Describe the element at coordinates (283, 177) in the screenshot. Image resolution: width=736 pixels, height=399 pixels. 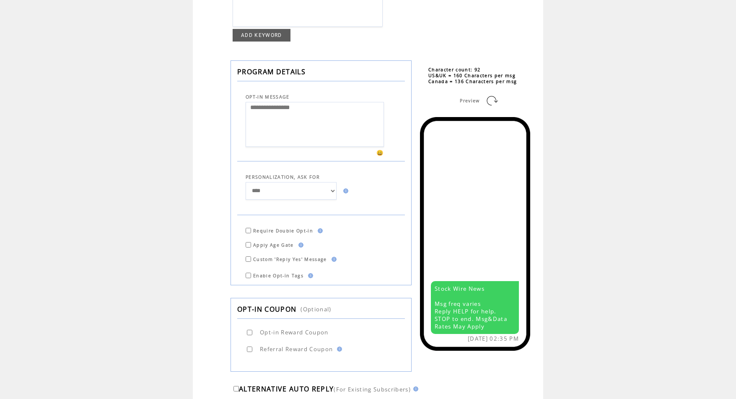
I see `span: PERSONALIZATION, ASK FOR` at that location.